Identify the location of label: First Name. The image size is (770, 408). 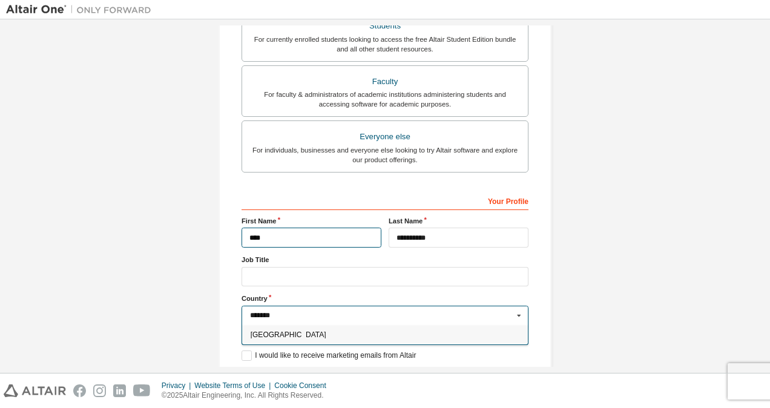
(311, 221).